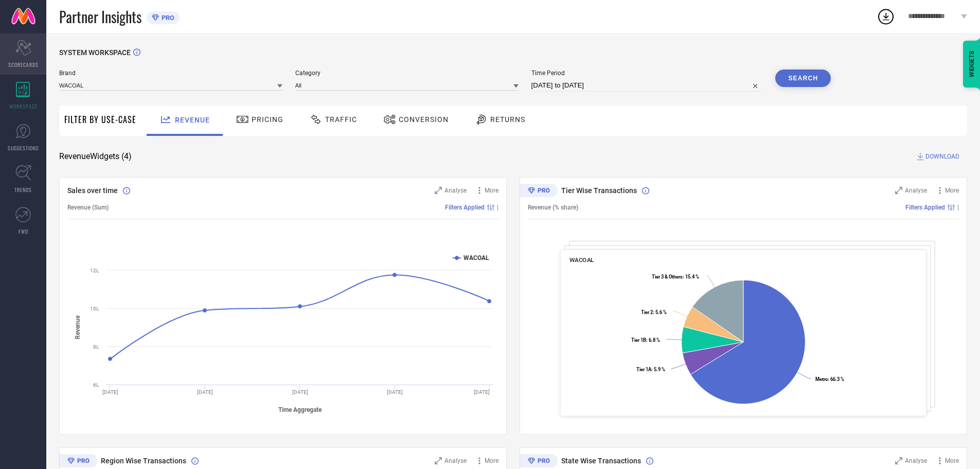 Image resolution: width=980 pixels, height=469 pixels. Describe the element at coordinates (601, 460) in the screenshot. I see `span: State Wise Transactions` at that location.